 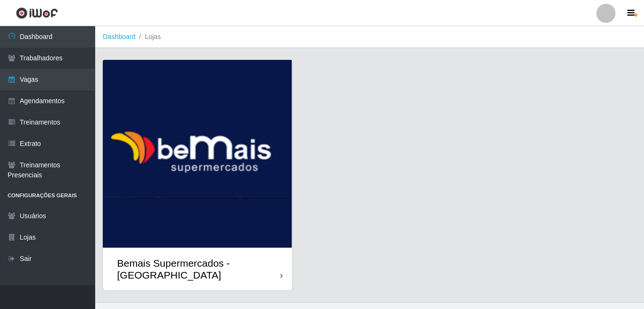 What do you see at coordinates (369, 37) in the screenshot?
I see `nav: breadcrumb` at bounding box center [369, 37].